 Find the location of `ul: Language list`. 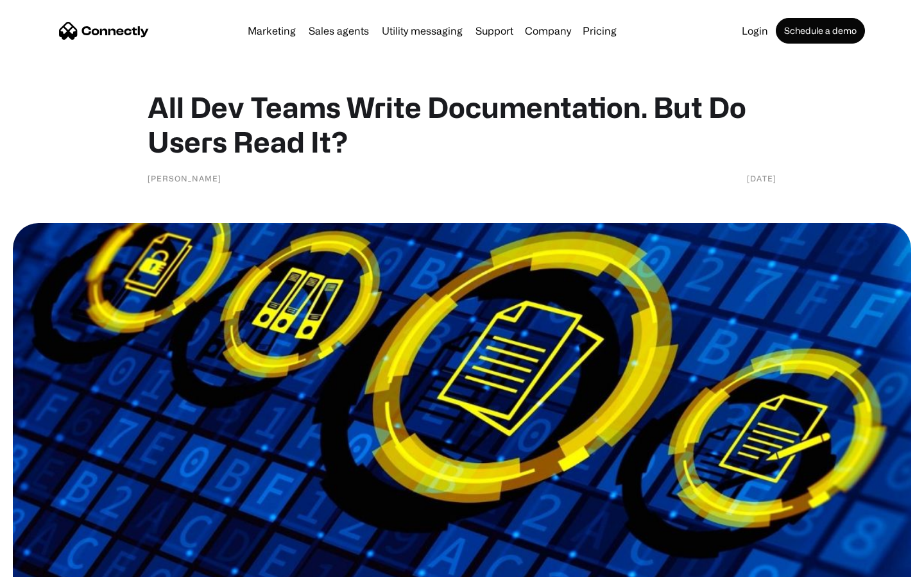

ul: Language list is located at coordinates (51, 564).